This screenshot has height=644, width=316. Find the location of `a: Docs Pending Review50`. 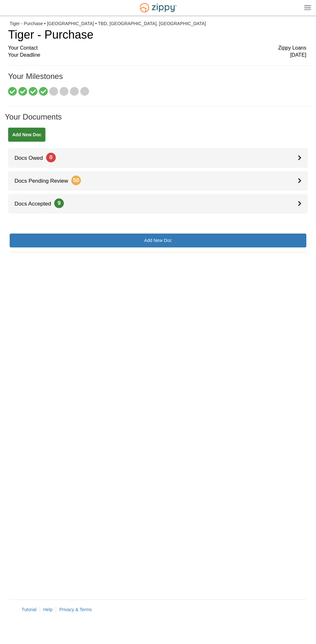

a: Docs Pending Review50 is located at coordinates (158, 181).